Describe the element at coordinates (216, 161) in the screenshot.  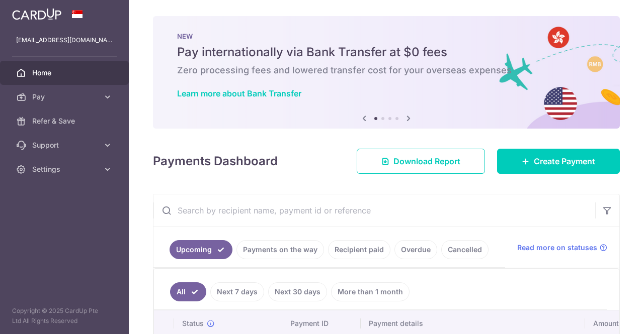
I see `h4: Payments Dashboard` at that location.